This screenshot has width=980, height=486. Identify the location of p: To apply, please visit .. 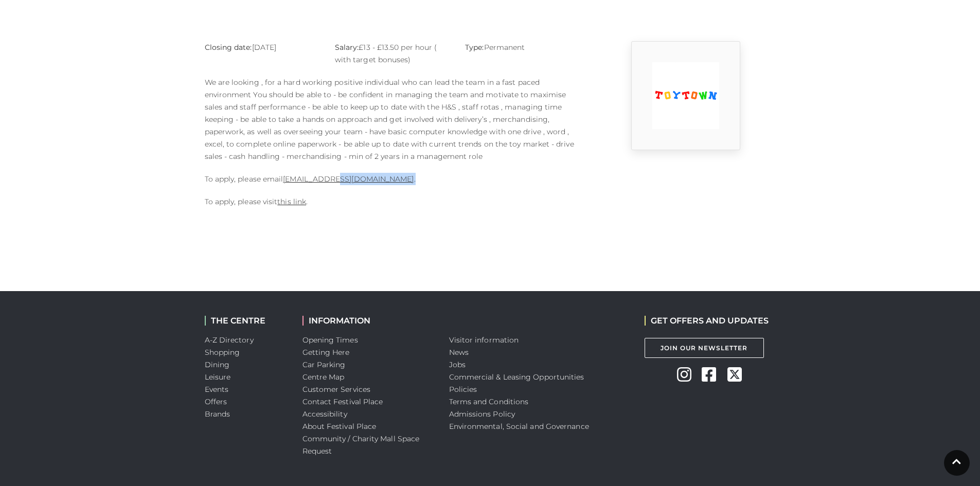
(392, 202).